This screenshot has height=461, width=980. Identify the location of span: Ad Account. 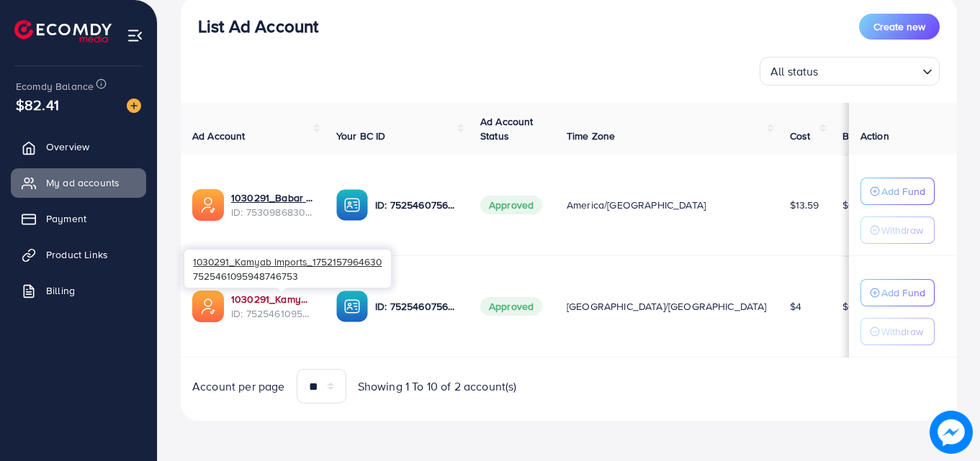
(219, 136).